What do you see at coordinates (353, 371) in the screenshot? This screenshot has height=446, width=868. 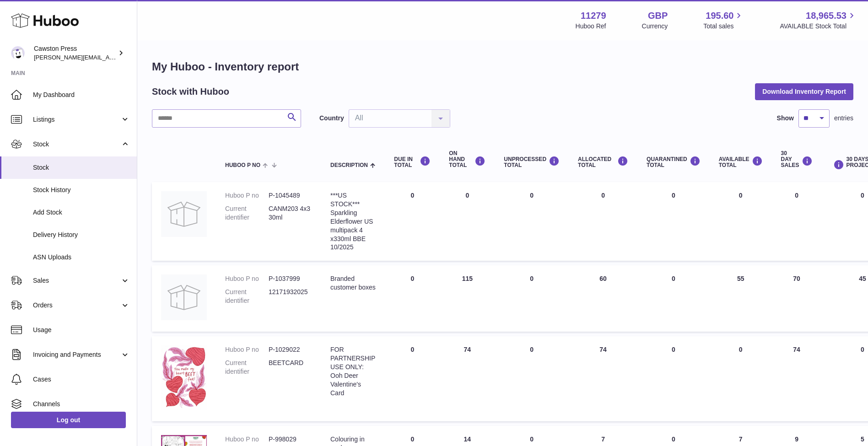 I see `div: FOR PARTNERSHIP USE ONLY: Ooh Deer Valentine's Card` at bounding box center [353, 371].